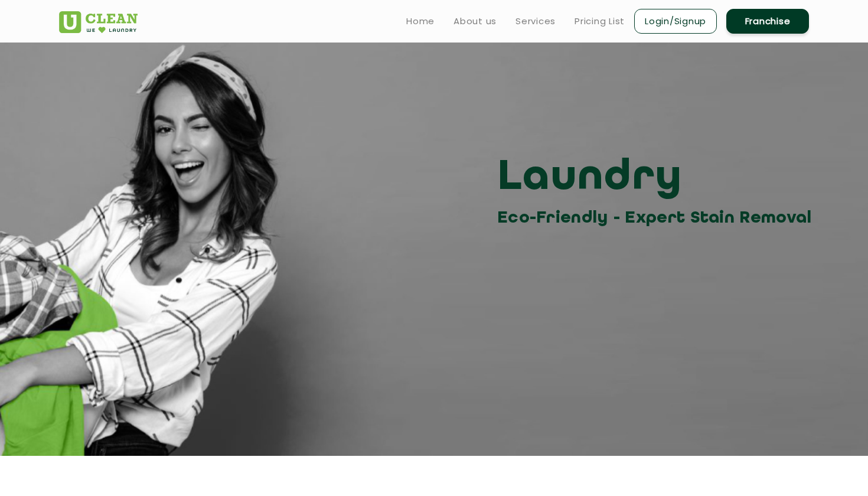  What do you see at coordinates (768, 21) in the screenshot?
I see `a: Franchise` at bounding box center [768, 21].